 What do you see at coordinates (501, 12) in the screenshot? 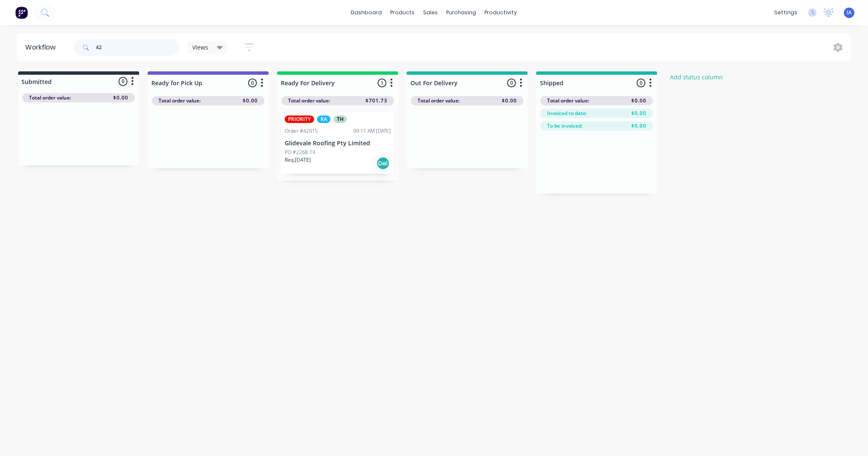
I see `div: productivity` at bounding box center [501, 12].